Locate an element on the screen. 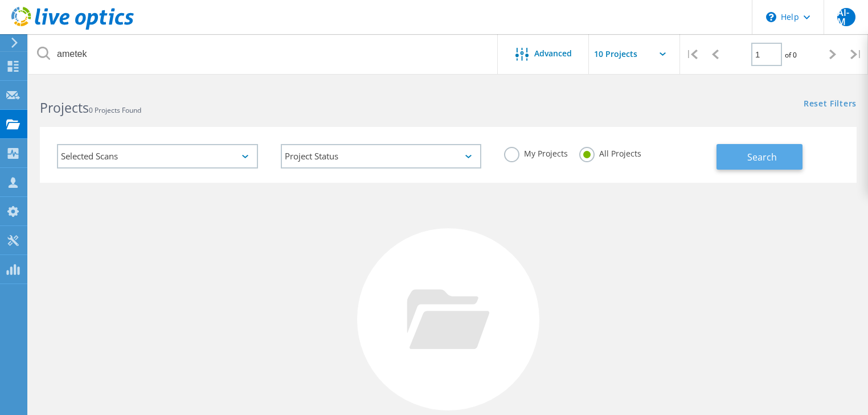 This screenshot has width=868, height=415. span: AI-M is located at coordinates (846, 17).